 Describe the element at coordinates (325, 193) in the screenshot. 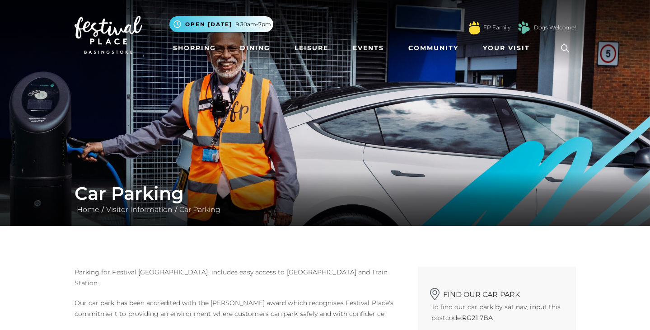

I see `h1: Car Parking` at that location.